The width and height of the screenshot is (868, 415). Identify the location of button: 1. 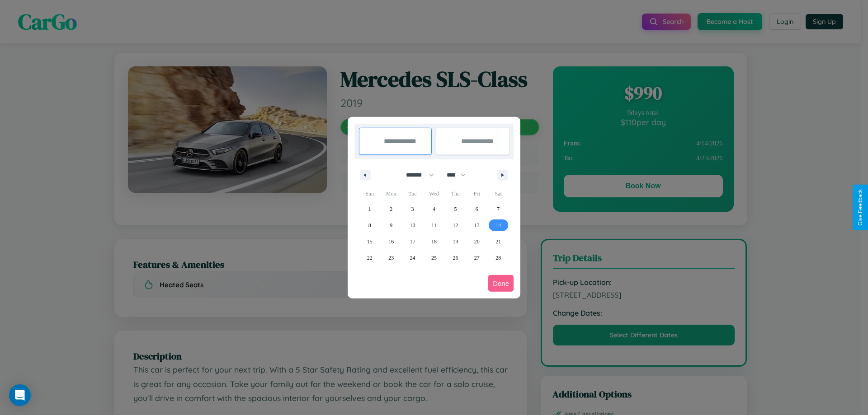
(369, 209).